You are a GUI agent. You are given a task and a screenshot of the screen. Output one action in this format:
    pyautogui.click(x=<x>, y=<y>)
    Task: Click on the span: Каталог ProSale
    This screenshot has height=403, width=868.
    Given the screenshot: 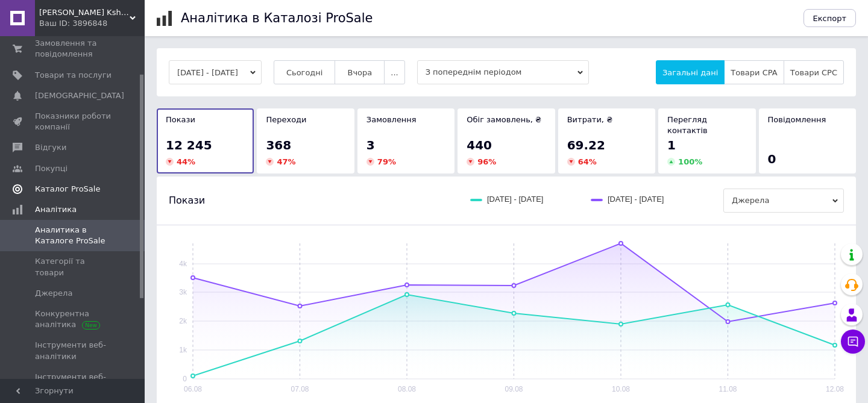 What is the action you would take?
    pyautogui.click(x=68, y=189)
    